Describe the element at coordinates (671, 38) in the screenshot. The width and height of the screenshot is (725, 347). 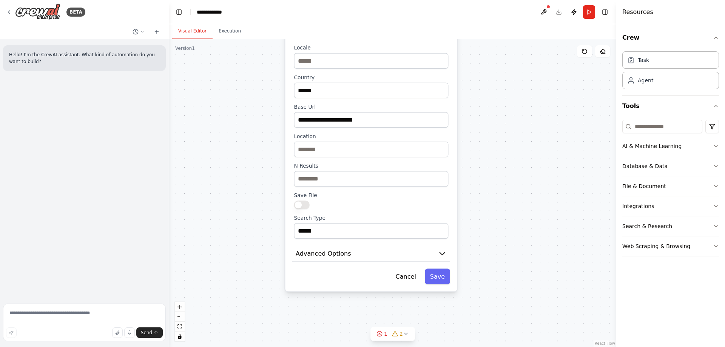
I see `button: Crew` at that location.